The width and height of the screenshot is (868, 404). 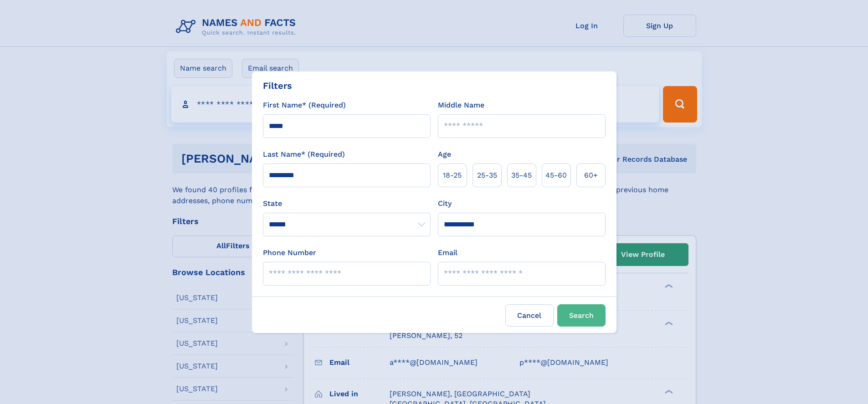 I want to click on label: Email, so click(x=447, y=253).